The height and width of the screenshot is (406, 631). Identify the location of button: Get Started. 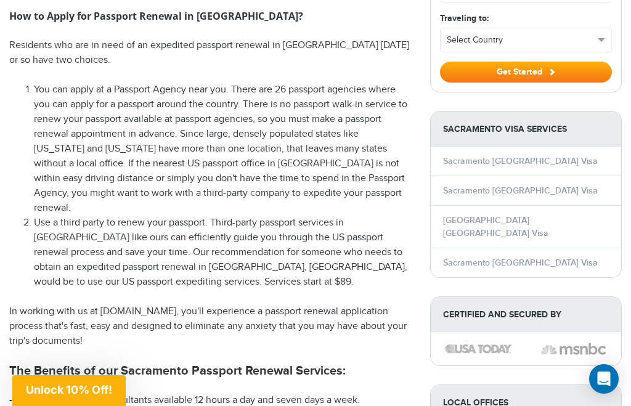
(525, 72).